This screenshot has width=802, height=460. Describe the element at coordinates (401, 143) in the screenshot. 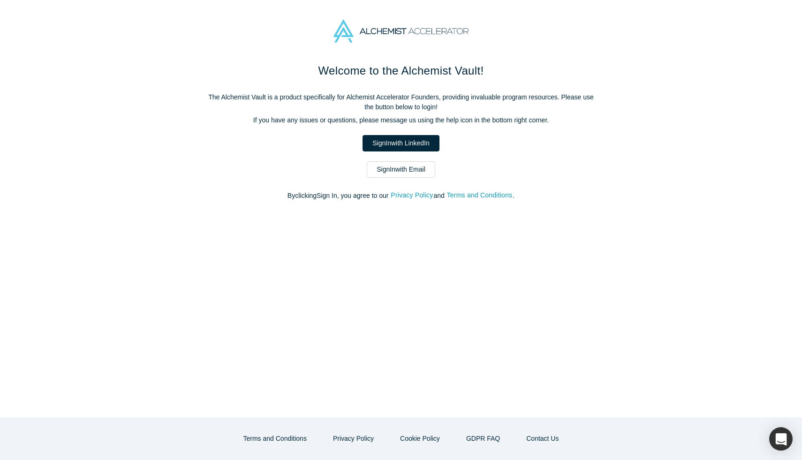

I see `a: SignInwith LinkedIn` at that location.